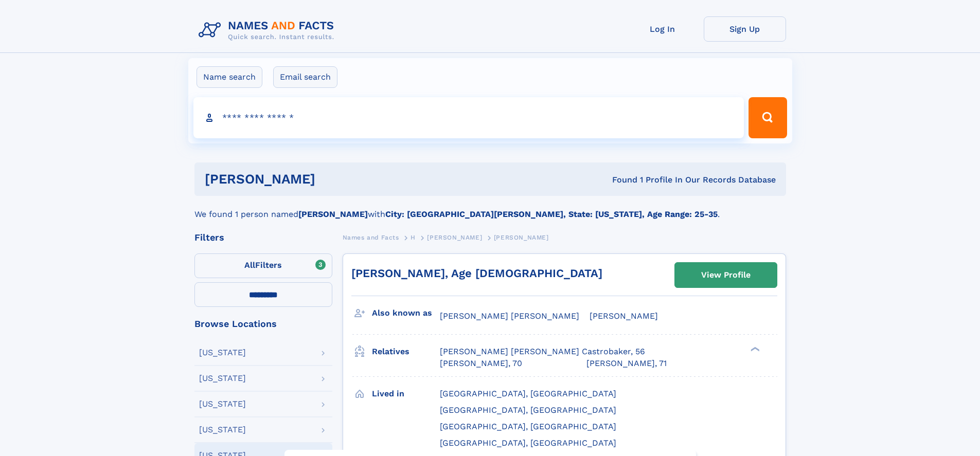  Describe the element at coordinates (263, 324) in the screenshot. I see `div: Browse Locations` at that location.